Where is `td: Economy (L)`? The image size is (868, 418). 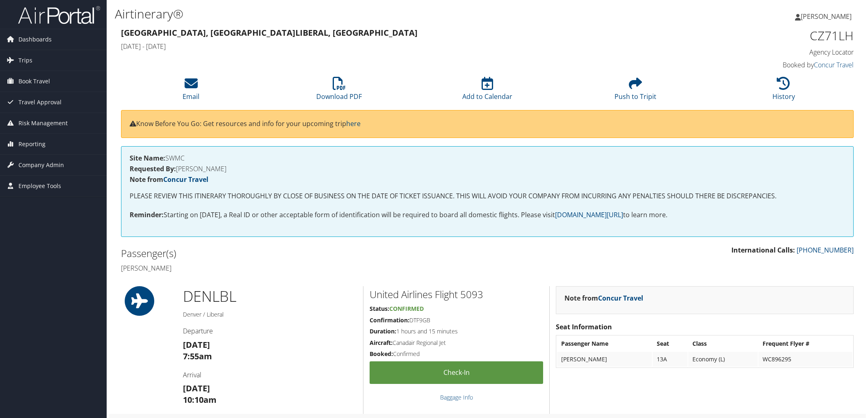 td: Economy (L) is located at coordinates (723, 359).